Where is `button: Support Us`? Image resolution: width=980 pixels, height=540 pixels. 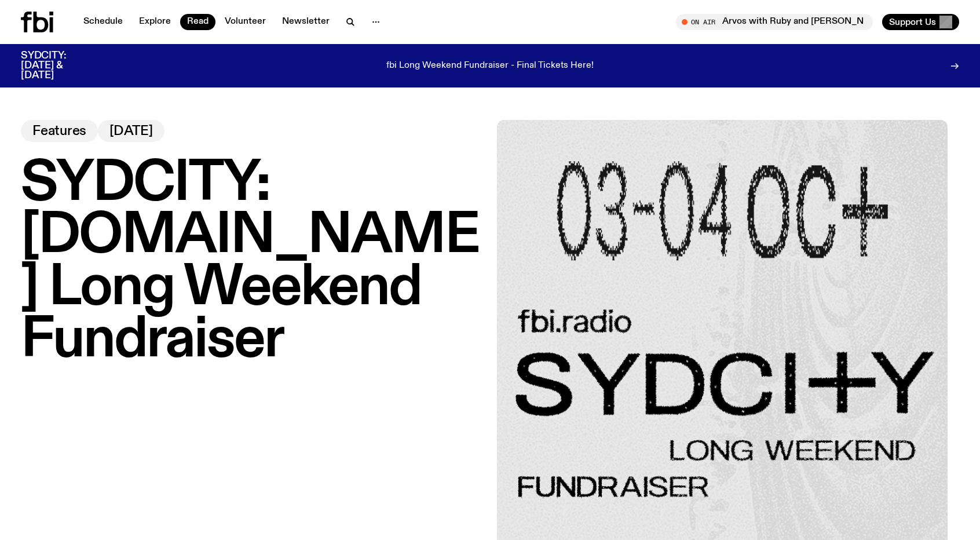 button: Support Us is located at coordinates (920, 22).